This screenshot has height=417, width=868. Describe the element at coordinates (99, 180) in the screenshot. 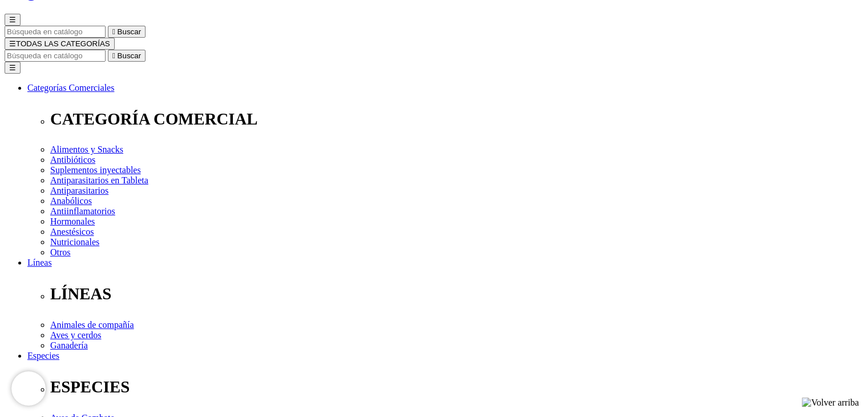

I see `a: Antiparasitarios en Tableta` at that location.